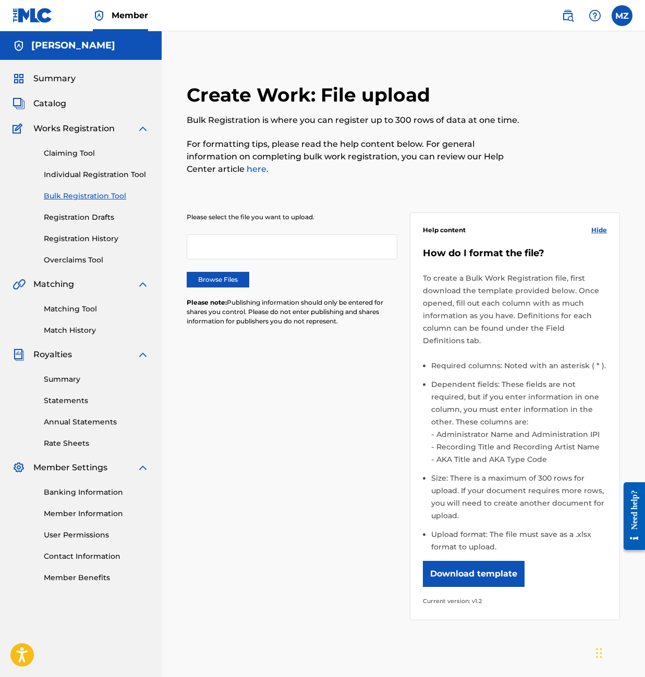  I want to click on img: Matching, so click(19, 285).